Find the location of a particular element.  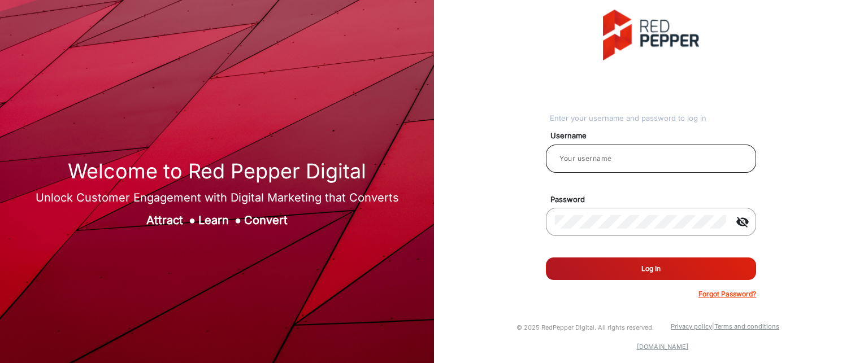

button: Log In is located at coordinates (651, 269).